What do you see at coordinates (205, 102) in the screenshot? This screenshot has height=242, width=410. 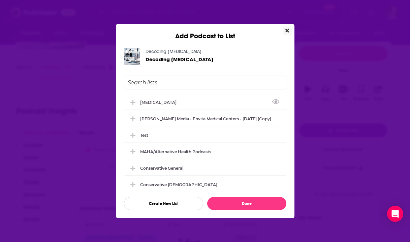 I see `div: Breast Cancer` at bounding box center [205, 102].